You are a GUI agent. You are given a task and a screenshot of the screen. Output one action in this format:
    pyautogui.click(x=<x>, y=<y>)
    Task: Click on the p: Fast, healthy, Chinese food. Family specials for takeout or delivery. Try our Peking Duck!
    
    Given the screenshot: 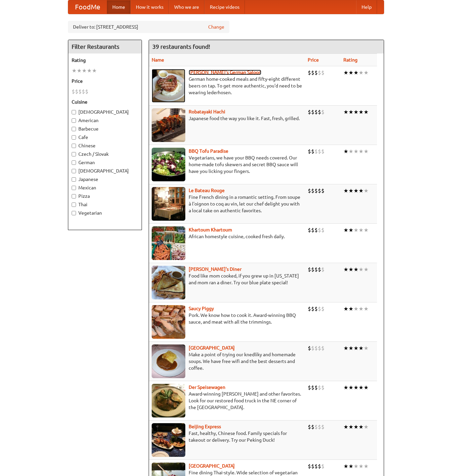 What is the action you would take?
    pyautogui.click(x=227, y=437)
    